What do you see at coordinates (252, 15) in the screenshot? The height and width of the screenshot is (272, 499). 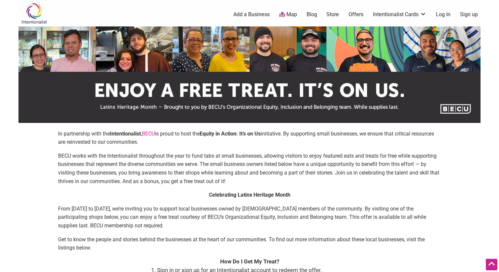 I see `a: Add a Business` at bounding box center [252, 15].